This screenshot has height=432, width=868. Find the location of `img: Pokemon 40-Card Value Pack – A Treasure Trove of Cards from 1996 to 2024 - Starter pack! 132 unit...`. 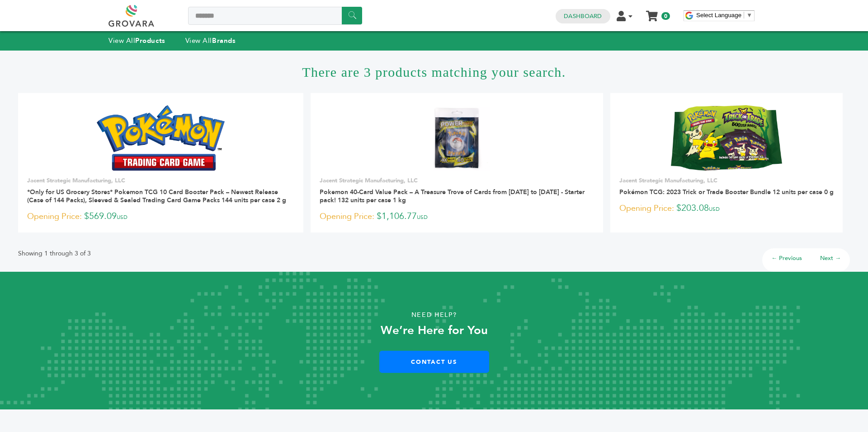

img: Pokemon 40-Card Value Pack – A Treasure Trove of Cards from 1996 to 2024 - Starter pack! 132 unit... is located at coordinates (456, 138).